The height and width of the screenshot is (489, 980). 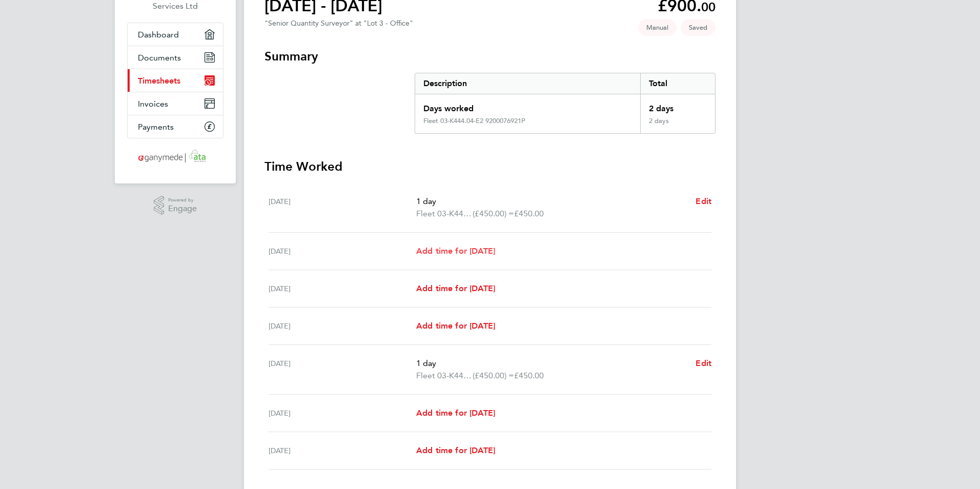 I want to click on a: Dashboard, so click(x=175, y=35).